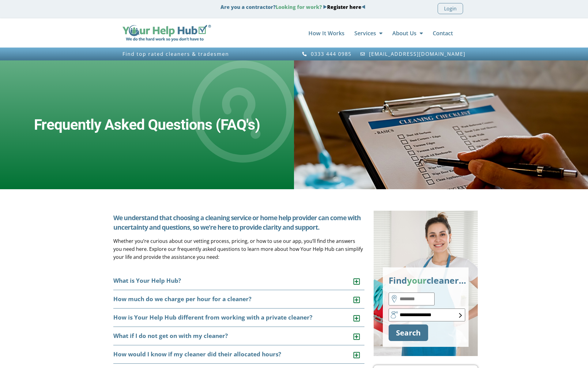  Describe the element at coordinates (426, 280) in the screenshot. I see `p: Find cleaner…` at that location.